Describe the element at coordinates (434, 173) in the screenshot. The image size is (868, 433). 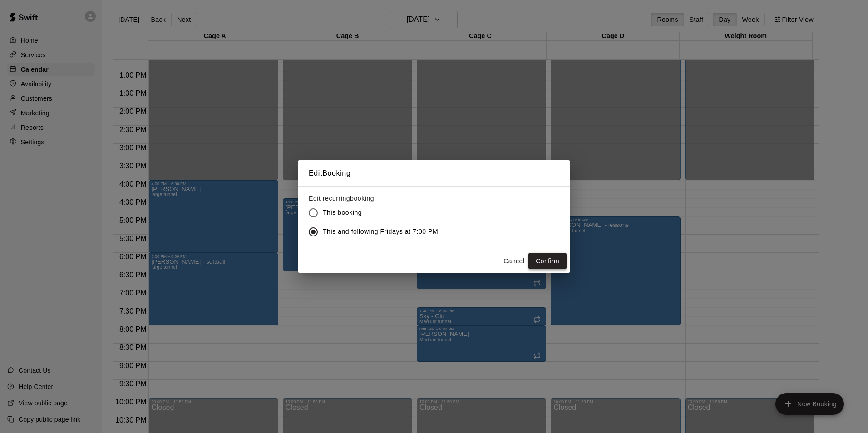
I see `h2: Edit Booking` at that location.